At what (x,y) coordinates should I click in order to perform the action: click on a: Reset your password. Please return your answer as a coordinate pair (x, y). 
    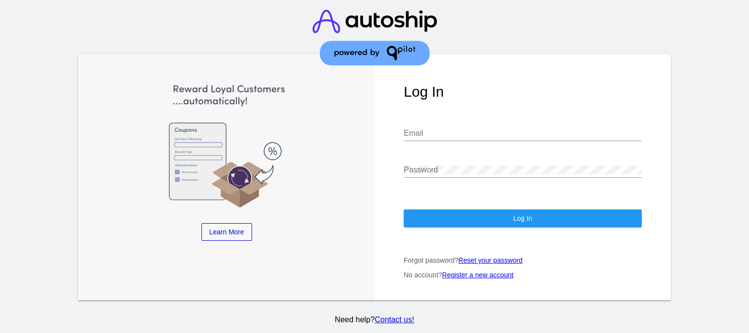
    Looking at the image, I should click on (491, 260).